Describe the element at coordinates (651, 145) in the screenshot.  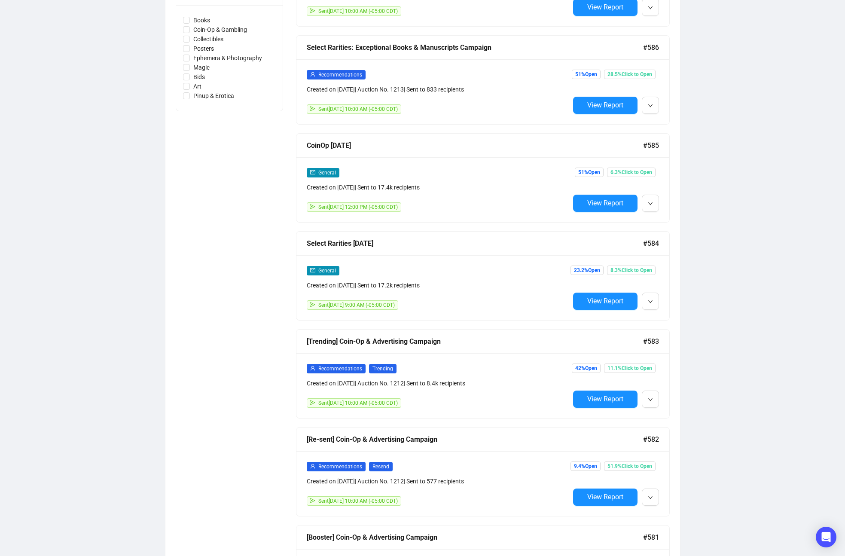
I see `span: #585` at that location.